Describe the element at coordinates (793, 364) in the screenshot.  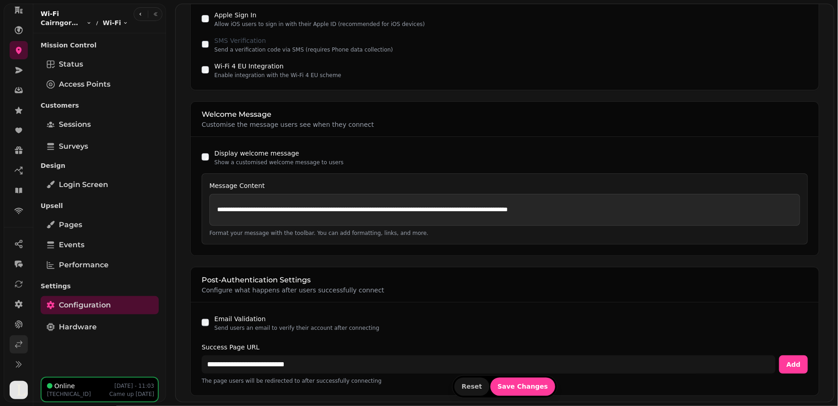
I see `span: Add` at that location.